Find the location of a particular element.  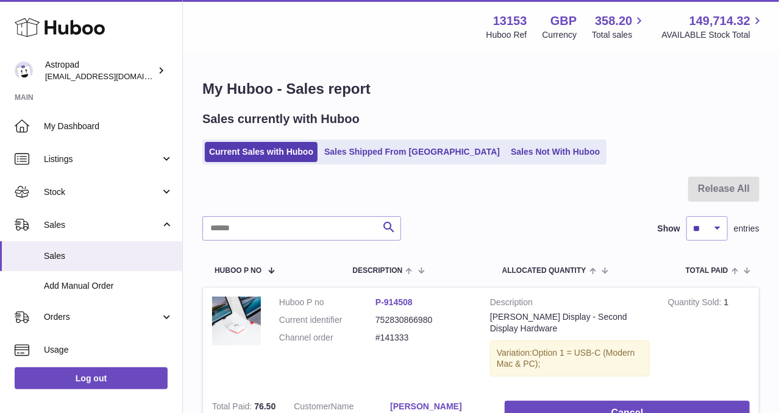

h2: Sales currently with Huboo is located at coordinates (281, 119).